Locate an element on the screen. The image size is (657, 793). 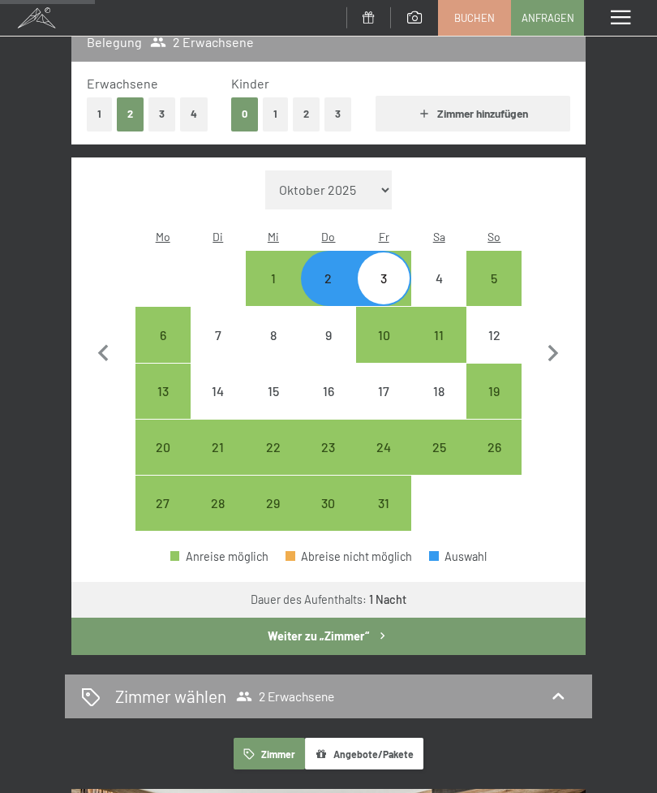
div: Tue Oct 21 2025 is located at coordinates (218, 447).